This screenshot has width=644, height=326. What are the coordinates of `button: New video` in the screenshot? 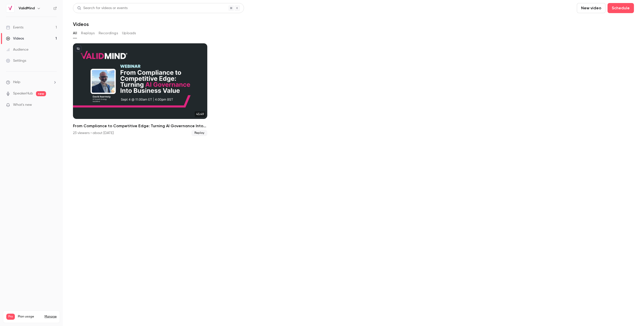 It's located at (591, 8).